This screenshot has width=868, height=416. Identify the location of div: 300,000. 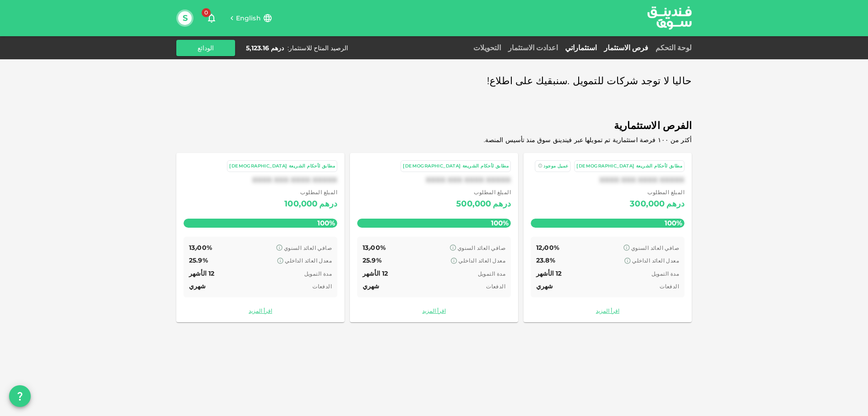
(647, 204).